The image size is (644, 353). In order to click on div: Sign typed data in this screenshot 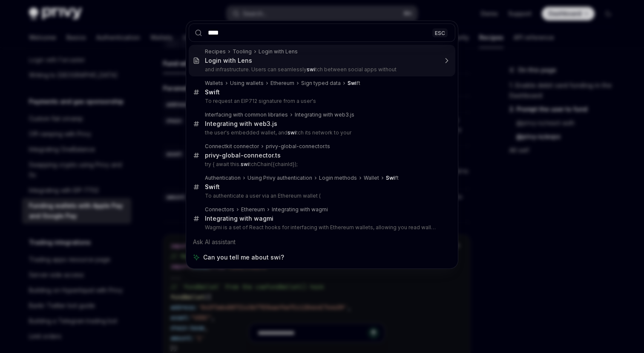, I will do `click(321, 84)`.